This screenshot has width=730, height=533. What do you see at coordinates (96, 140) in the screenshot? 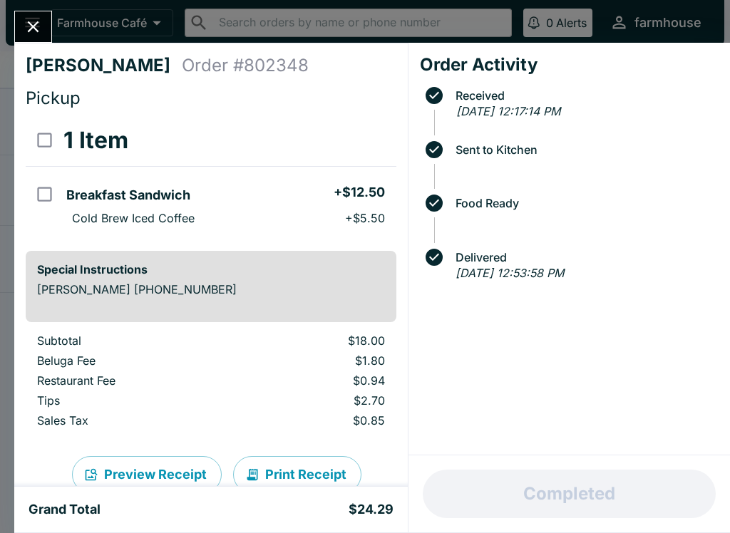
I see `h3: 1 Item` at bounding box center [96, 140].